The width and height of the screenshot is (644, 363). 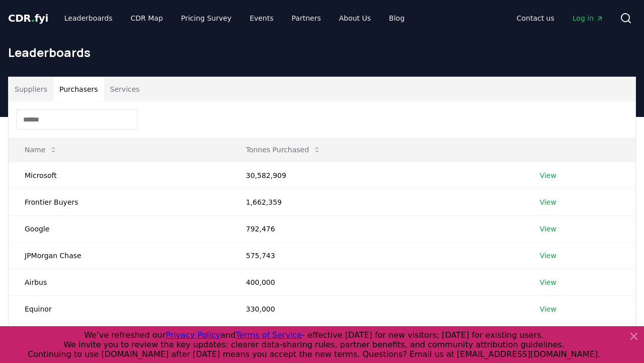 What do you see at coordinates (28, 18) in the screenshot?
I see `a: CDR.fyi` at bounding box center [28, 18].